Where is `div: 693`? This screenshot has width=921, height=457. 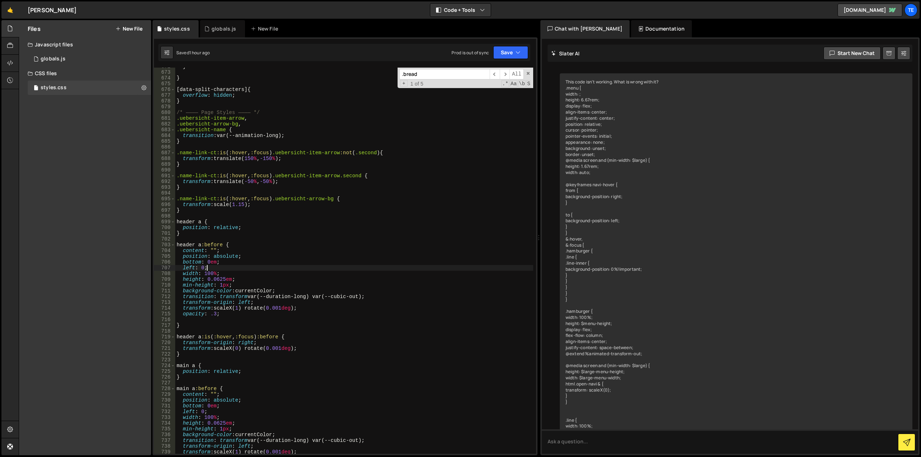
div: 693 is located at coordinates (164, 187).